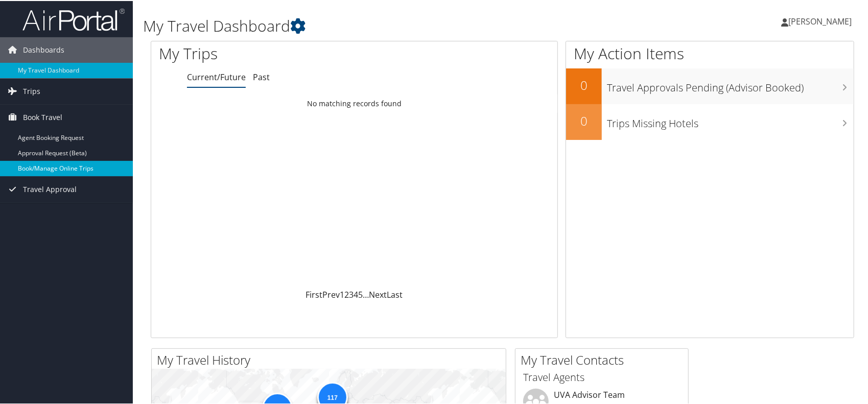 Image resolution: width=868 pixels, height=404 pixels. I want to click on a: Last, so click(394, 294).